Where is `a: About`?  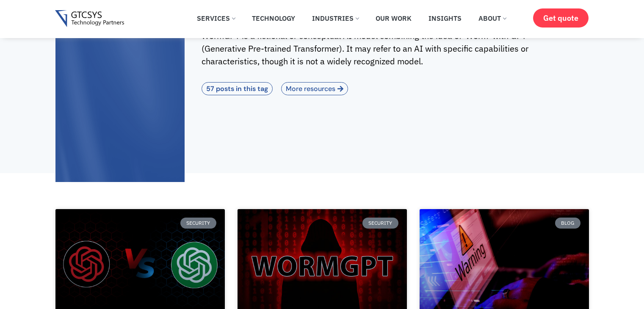
a: About is located at coordinates (492, 18).